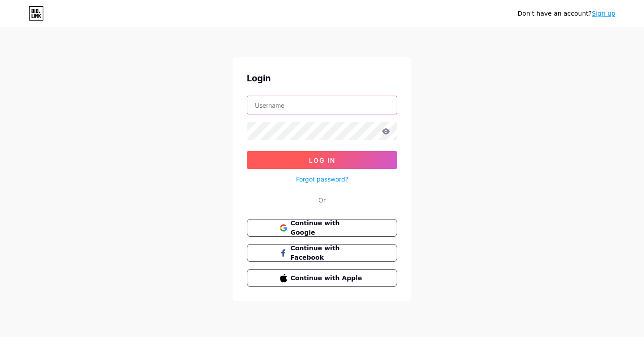 The width and height of the screenshot is (644, 337). I want to click on button: Continue with Google, so click(322, 228).